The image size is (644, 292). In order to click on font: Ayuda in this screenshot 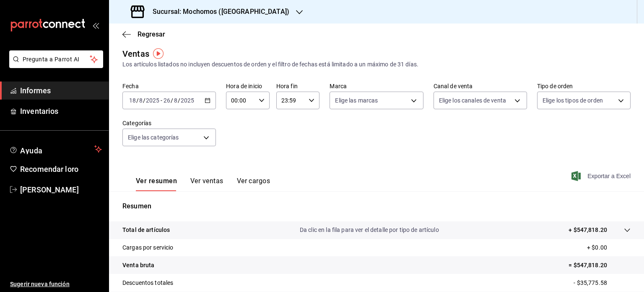, I will do `click(31, 150)`.